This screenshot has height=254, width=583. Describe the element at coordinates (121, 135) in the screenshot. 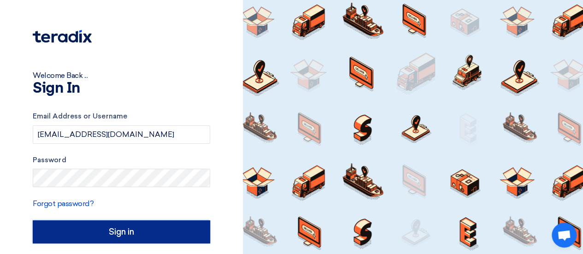

I see `input: Enter your business email or username` at that location.